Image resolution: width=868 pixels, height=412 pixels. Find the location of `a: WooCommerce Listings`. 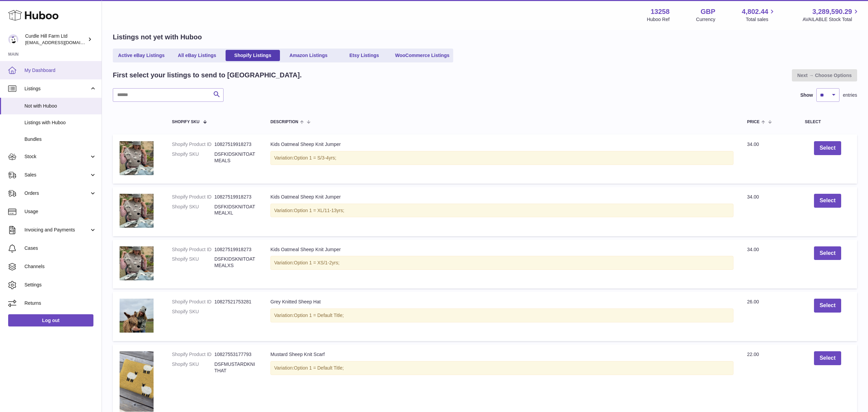

a: WooCommerce Listings is located at coordinates (422, 55).